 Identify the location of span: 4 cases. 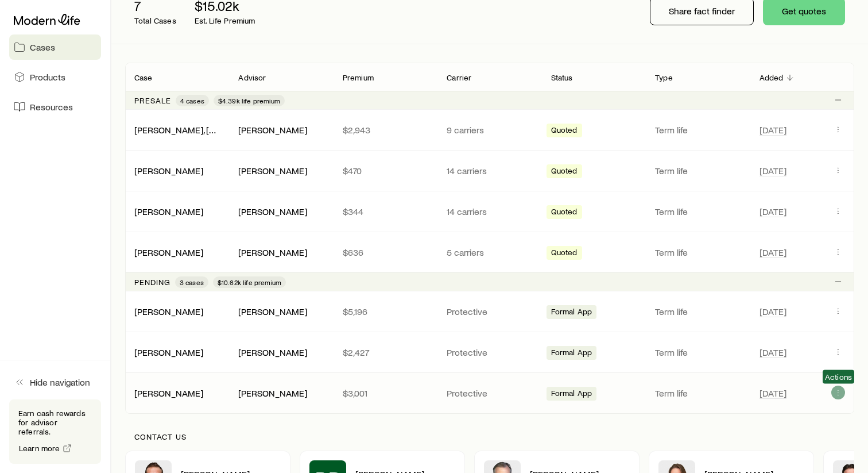
(193, 100).